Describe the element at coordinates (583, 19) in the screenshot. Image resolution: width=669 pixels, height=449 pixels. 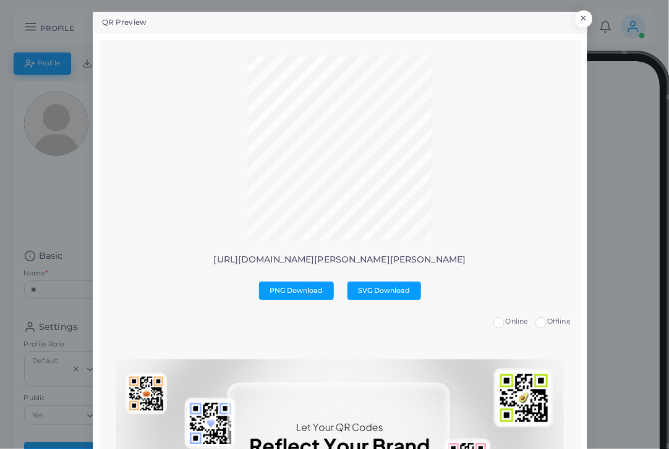
I see `button: Close` at that location.